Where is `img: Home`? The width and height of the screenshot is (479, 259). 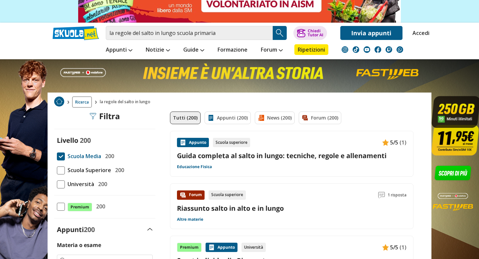
img: Home is located at coordinates (59, 101).